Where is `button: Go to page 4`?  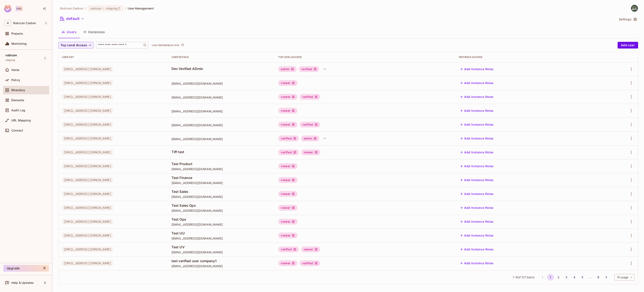
button: Go to page 4 is located at coordinates (574, 277).